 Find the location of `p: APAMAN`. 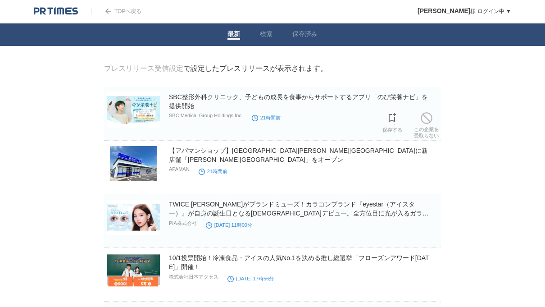

p: APAMAN is located at coordinates (179, 169).